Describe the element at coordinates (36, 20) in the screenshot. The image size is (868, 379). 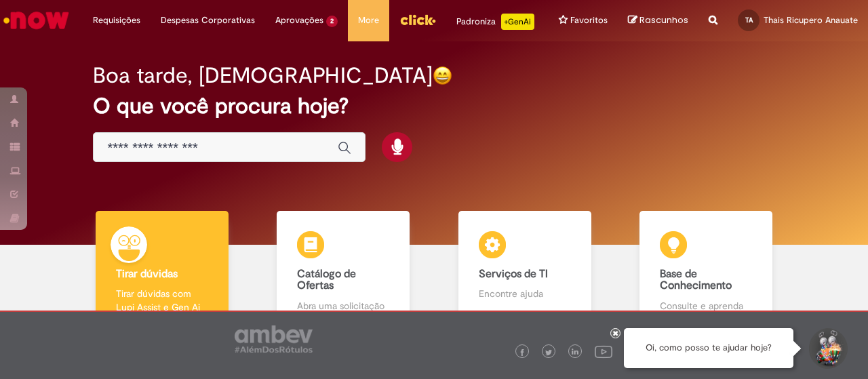
I see `img: ServiceNow` at that location.